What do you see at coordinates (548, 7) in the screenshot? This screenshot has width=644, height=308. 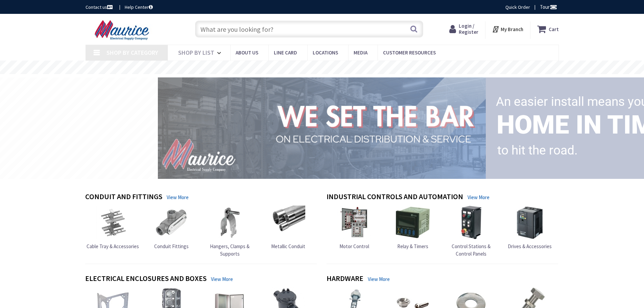 I see `span: Tour` at bounding box center [548, 7].